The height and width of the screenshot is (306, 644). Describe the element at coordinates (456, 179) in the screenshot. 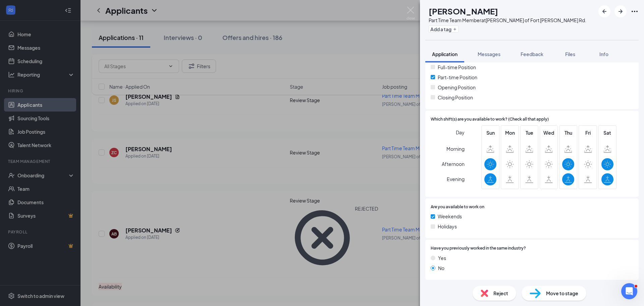

I see `span: Evening` at that location.